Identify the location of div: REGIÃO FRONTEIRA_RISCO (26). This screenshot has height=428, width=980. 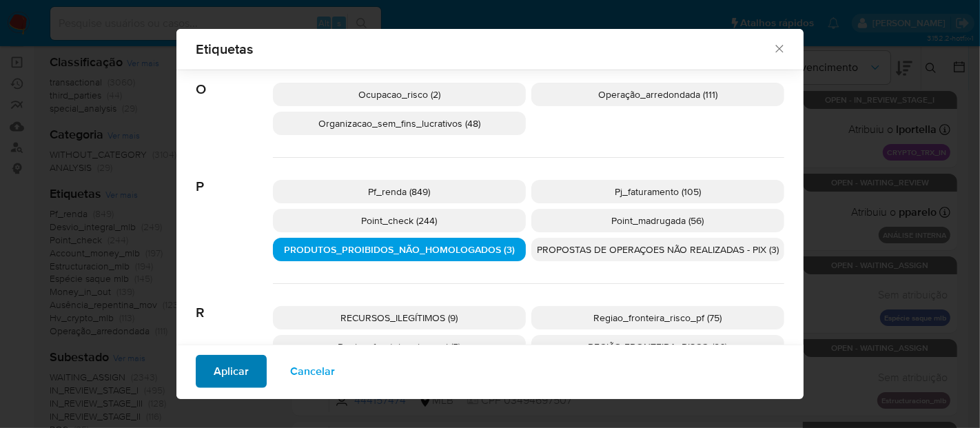
(657, 346).